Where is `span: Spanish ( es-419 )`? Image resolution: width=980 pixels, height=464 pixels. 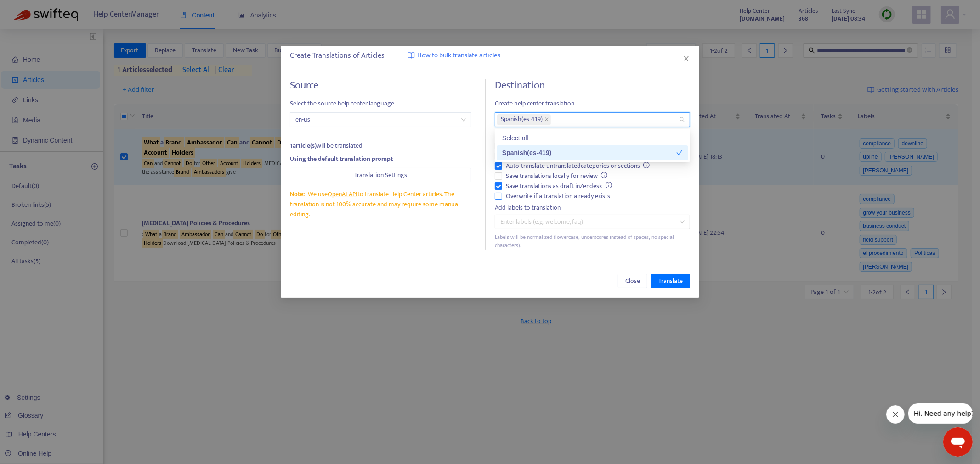
span: Spanish ( es-419 ) is located at coordinates (521, 119).